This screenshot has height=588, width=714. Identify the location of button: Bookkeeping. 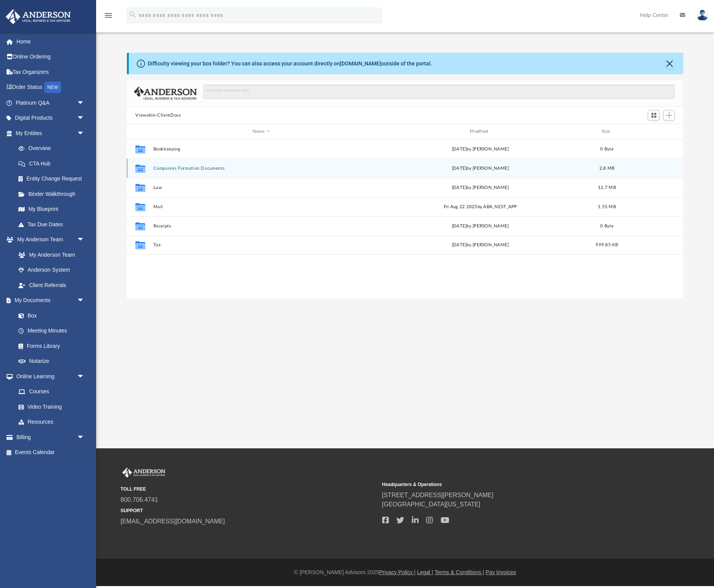
(261, 149).